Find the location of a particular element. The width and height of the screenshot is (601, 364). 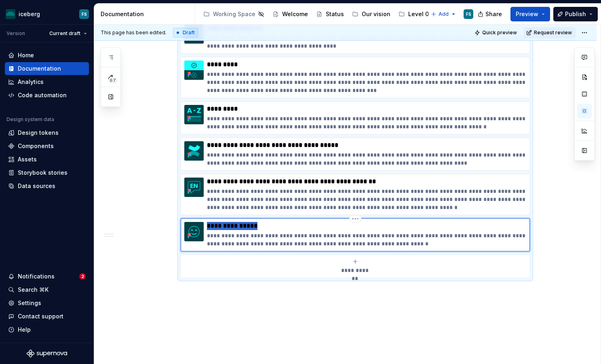

div: Working Space is located at coordinates (234, 14).